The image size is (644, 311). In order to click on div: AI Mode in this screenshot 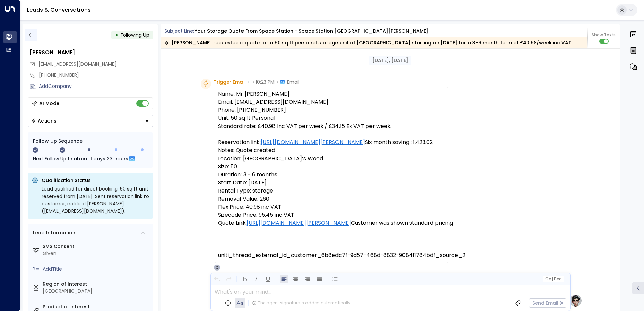, I will do `click(49, 103)`.